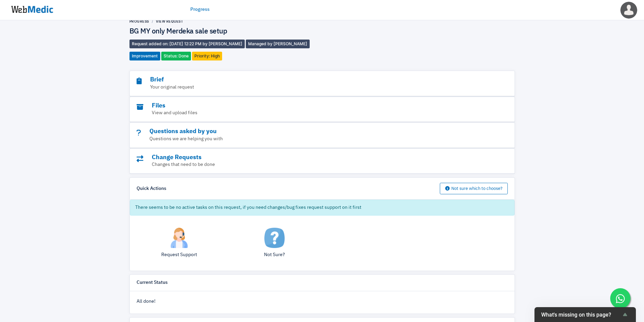 The height and width of the screenshot is (322, 644). I want to click on img: not-sure.png, so click(275, 238).